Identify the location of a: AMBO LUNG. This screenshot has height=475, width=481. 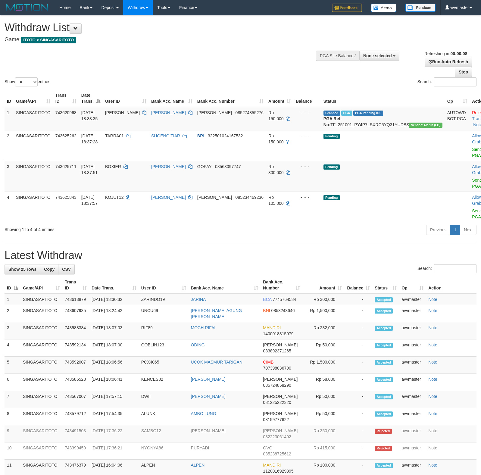
(204, 414).